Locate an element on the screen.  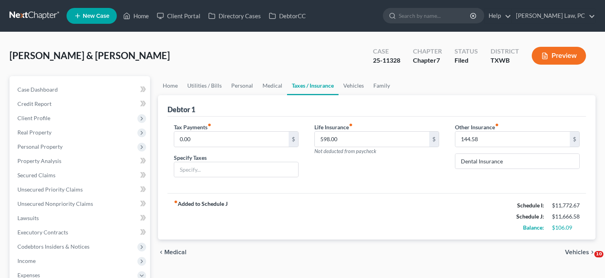
div: Status is located at coordinates (466, 51).